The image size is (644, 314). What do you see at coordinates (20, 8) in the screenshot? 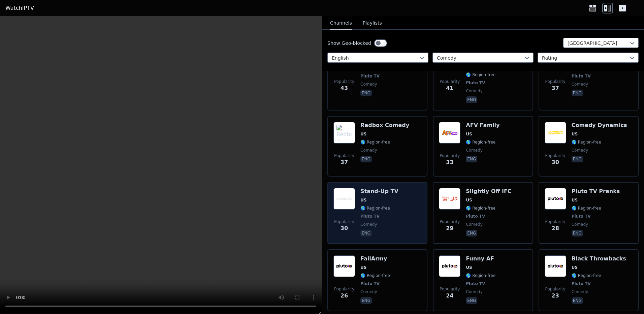
I see `a: WatchIPTV` at bounding box center [20, 8].